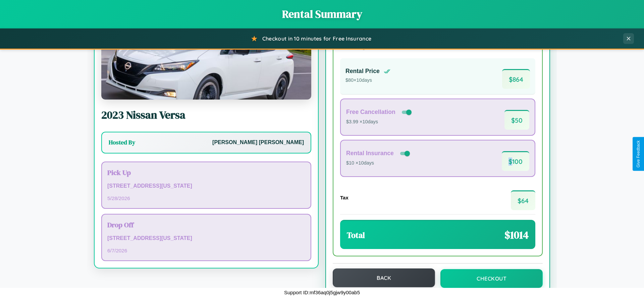 The width and height of the screenshot is (644, 308). What do you see at coordinates (206, 172) in the screenshot?
I see `h3: Pick Up` at bounding box center [206, 172].